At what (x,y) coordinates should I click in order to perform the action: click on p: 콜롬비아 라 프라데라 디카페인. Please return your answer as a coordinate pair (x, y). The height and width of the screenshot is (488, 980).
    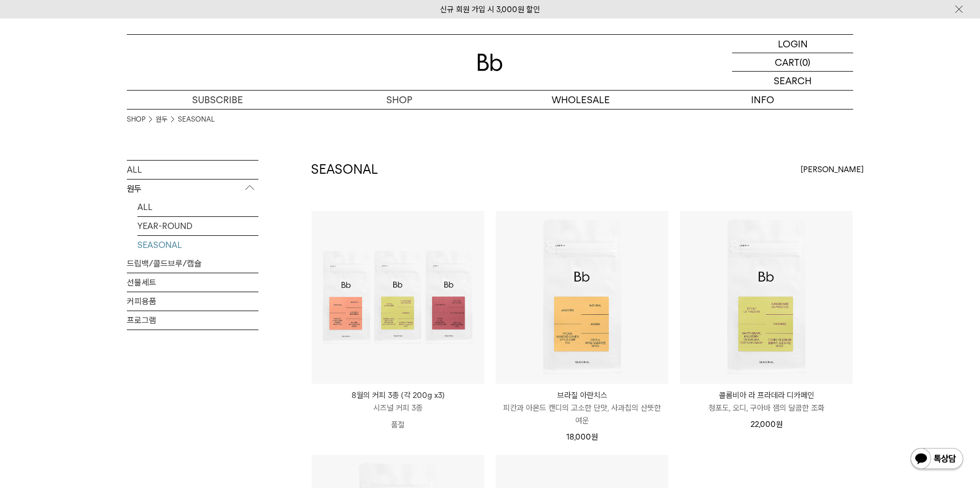
    Looking at the image, I should click on (767, 395).